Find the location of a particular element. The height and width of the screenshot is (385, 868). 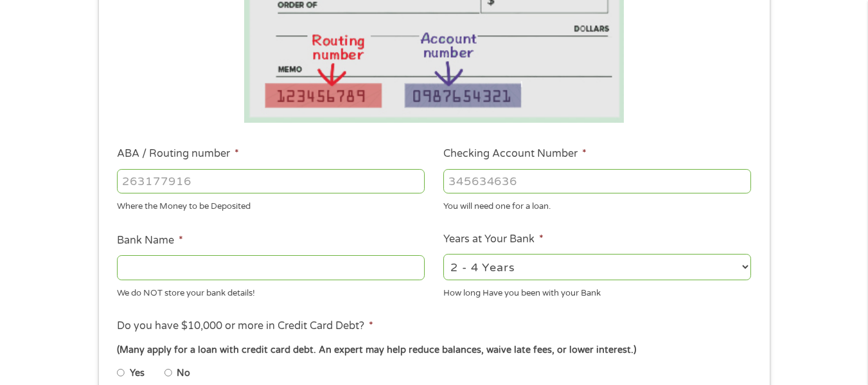

input: 263177916 is located at coordinates (270, 181).